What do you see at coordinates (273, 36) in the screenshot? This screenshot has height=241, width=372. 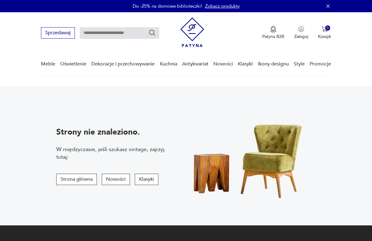 I see `p: Patyna B2B` at bounding box center [273, 36].